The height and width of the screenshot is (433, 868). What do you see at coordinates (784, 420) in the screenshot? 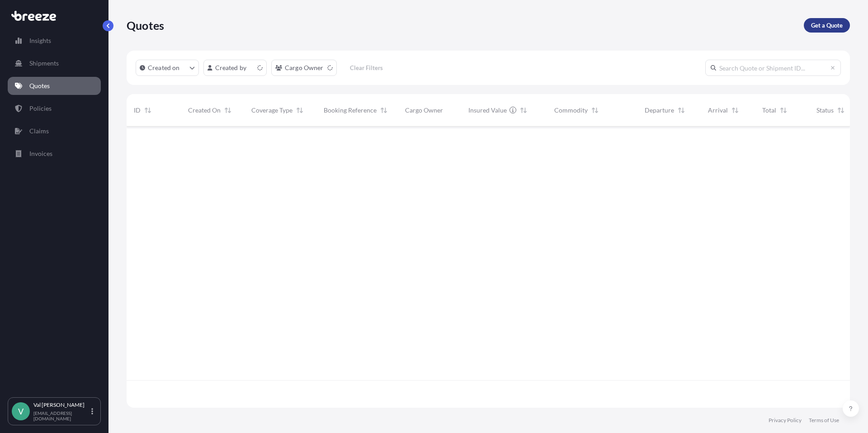
I see `p: Privacy Policy` at bounding box center [784, 420].